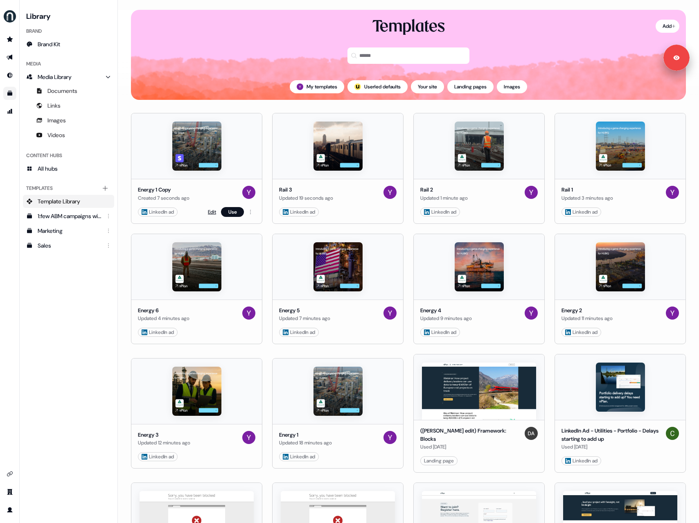 The image size is (699, 523). Describe the element at coordinates (587, 311) in the screenshot. I see `div: Energy 2` at that location.